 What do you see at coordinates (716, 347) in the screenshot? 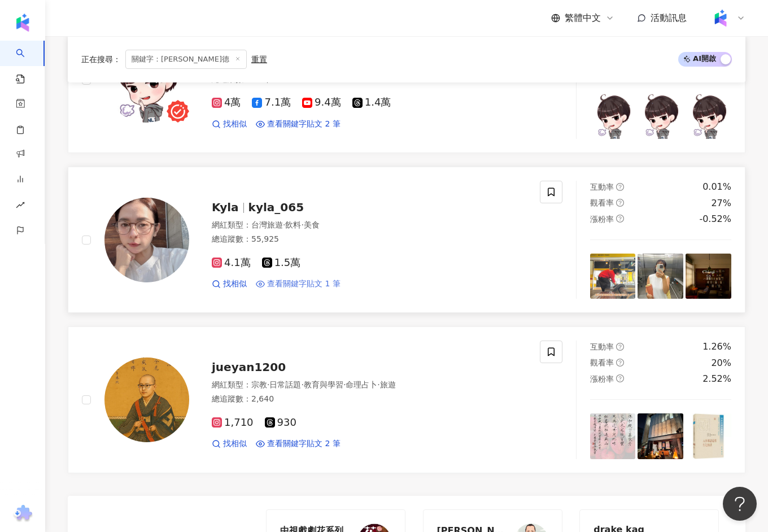
I see `div: 1.26%` at bounding box center [716, 347].